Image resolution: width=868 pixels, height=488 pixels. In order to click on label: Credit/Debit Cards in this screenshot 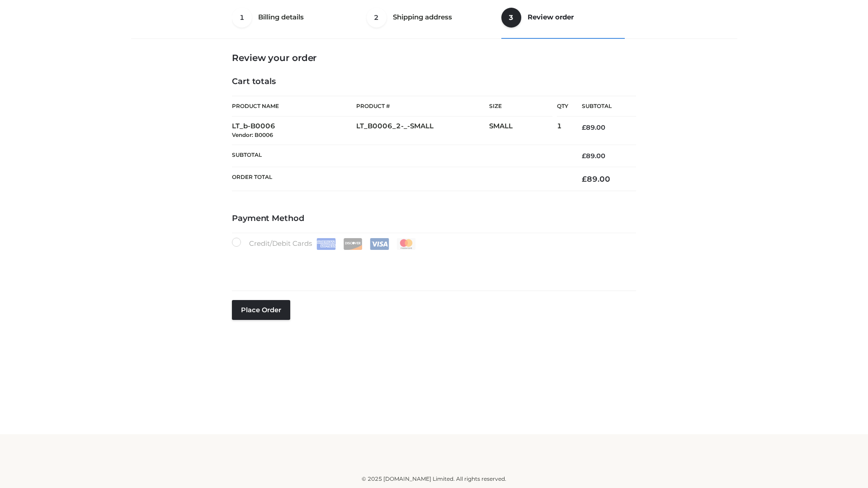, I will do `click(324, 243)`.